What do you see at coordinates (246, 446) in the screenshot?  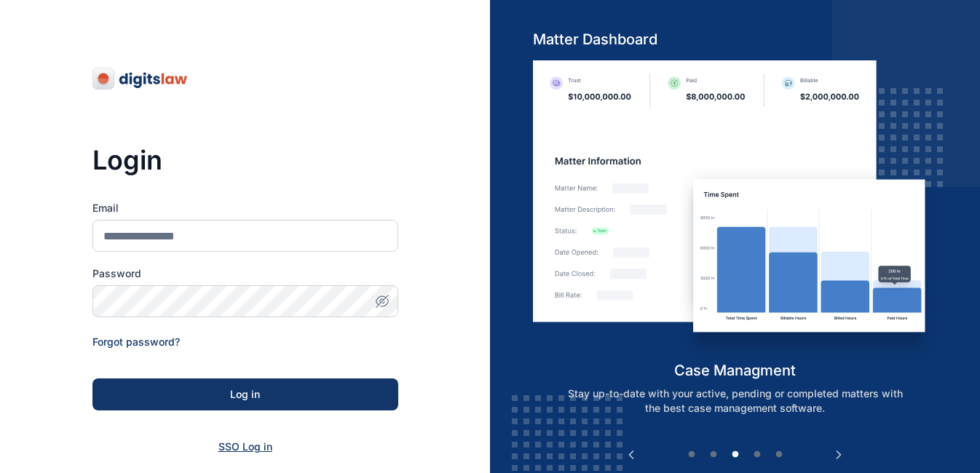 I see `span: SSO Log in` at bounding box center [246, 446].